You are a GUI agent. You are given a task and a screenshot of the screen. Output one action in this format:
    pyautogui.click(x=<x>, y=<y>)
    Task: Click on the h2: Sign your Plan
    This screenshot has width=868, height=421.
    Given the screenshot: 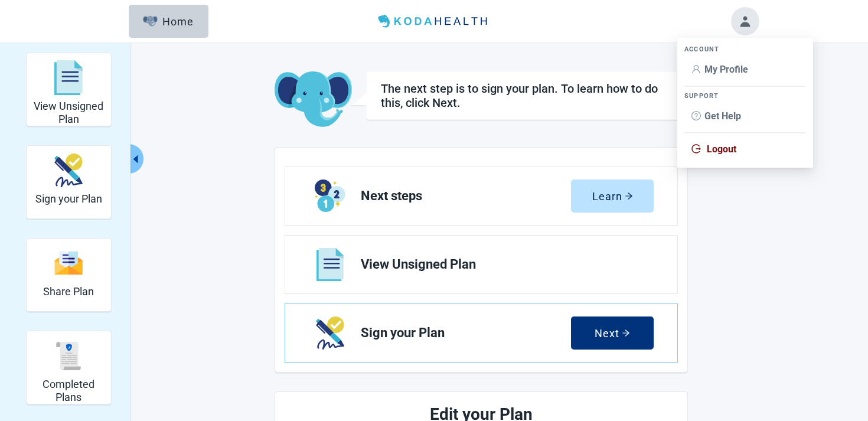 What is the action you would take?
    pyautogui.click(x=69, y=199)
    